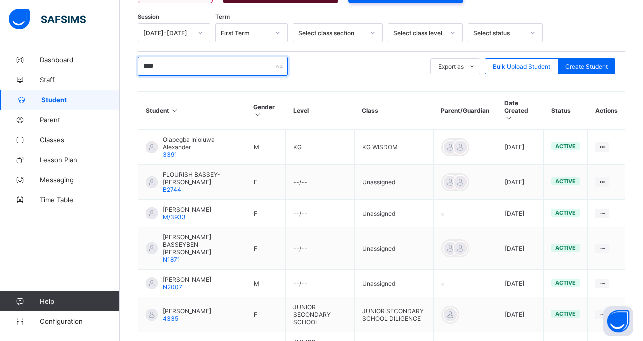  Describe the element at coordinates (245, 33) in the screenshot. I see `div: First Term` at that location.